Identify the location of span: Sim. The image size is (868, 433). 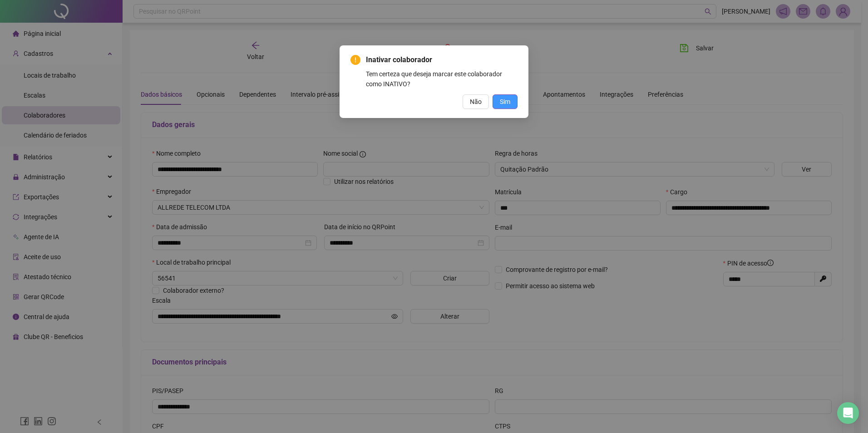
(505, 101).